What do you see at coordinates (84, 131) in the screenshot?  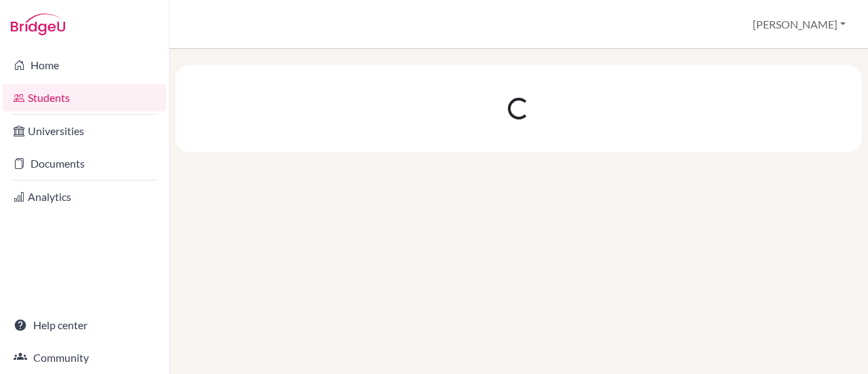 I see `a: Universities` at bounding box center [84, 131].